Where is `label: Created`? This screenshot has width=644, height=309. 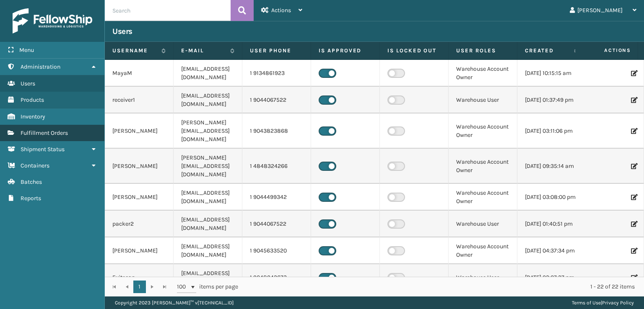 label: Created is located at coordinates (547, 51).